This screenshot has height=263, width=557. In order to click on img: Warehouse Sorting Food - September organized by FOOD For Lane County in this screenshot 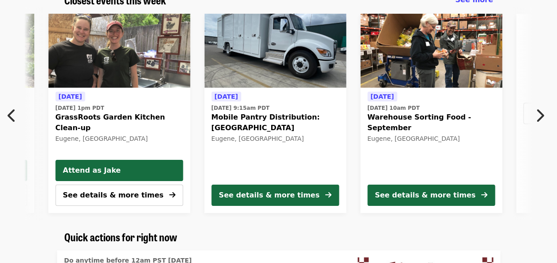, I will do `click(431, 51)`.